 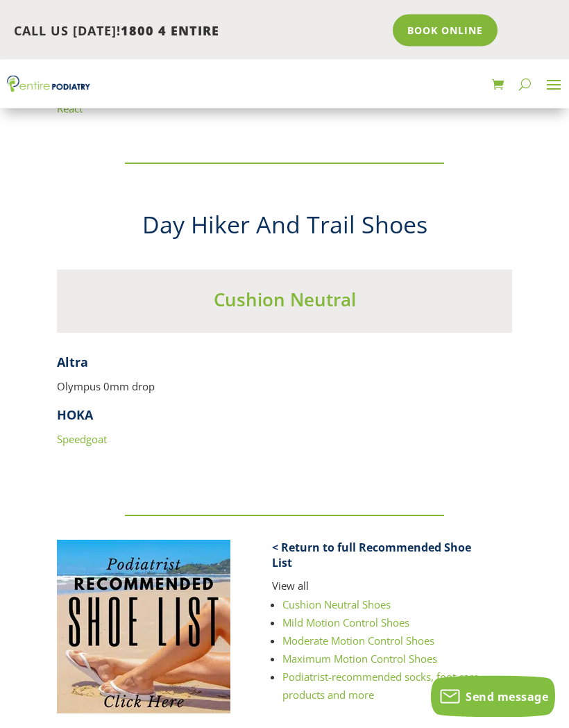 I want to click on a: < Return to full Recommended Shoe List, so click(x=371, y=555).